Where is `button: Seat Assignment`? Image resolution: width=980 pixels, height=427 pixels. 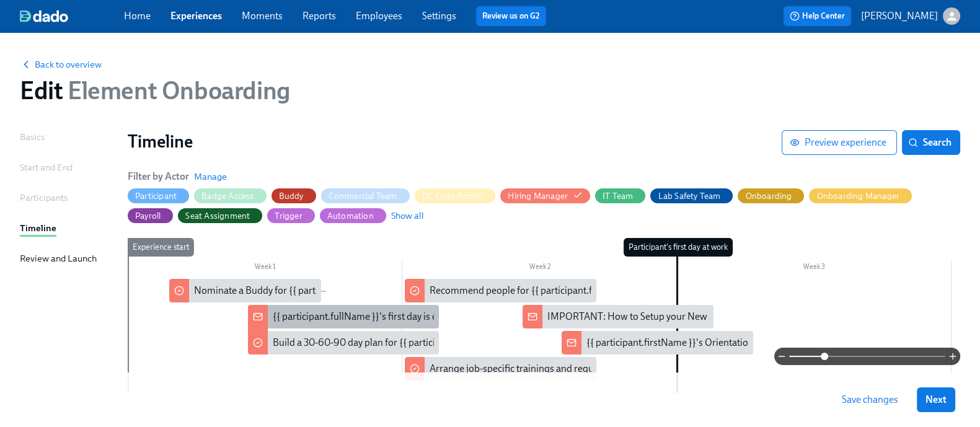 button: Seat Assignment is located at coordinates (220, 216).